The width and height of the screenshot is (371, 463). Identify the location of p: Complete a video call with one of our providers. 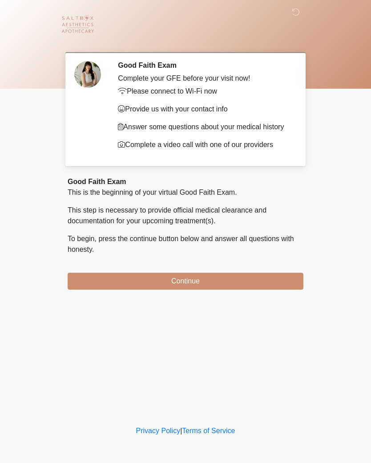
(204, 145).